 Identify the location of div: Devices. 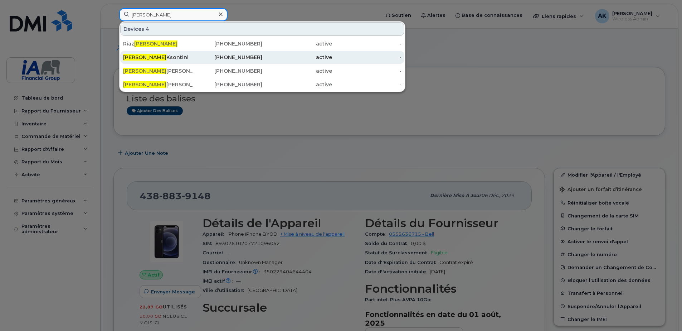
(262, 29).